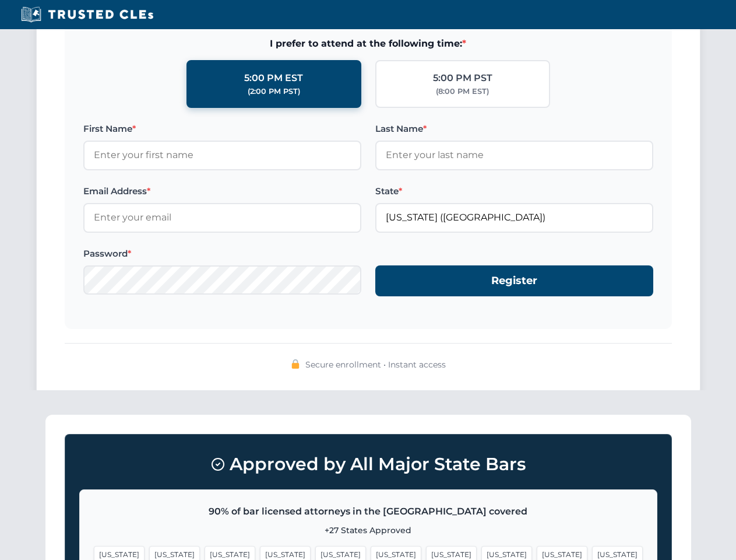 The width and height of the screenshot is (736, 560). Describe the element at coordinates (274, 92) in the screenshot. I see `div: (2:00 PM PST)` at that location.